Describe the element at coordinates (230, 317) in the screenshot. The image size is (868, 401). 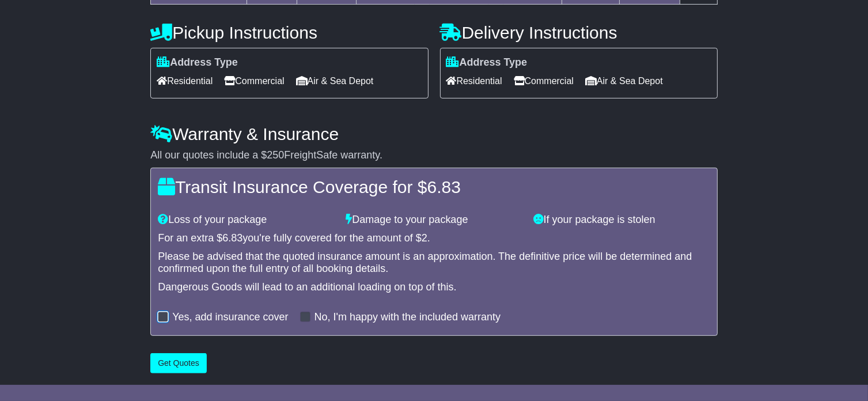
I see `label: Yes, add insurance cover` at that location.